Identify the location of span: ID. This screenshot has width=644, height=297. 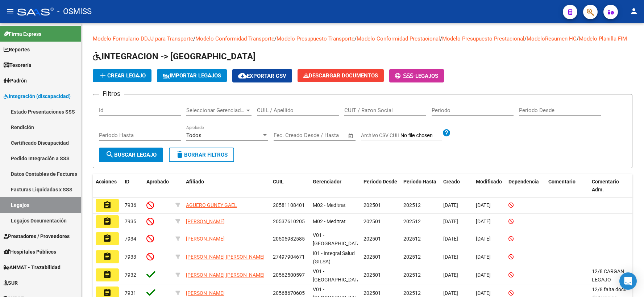
(127, 182).